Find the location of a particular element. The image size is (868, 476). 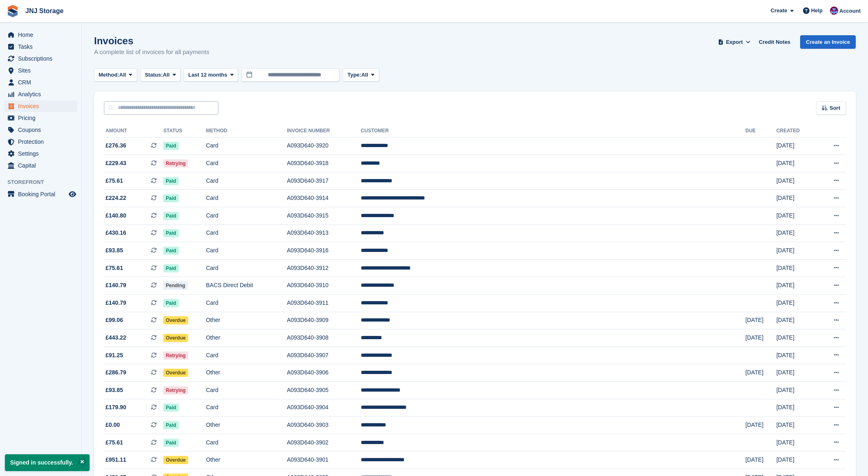

span: Analytics is located at coordinates (42, 94).